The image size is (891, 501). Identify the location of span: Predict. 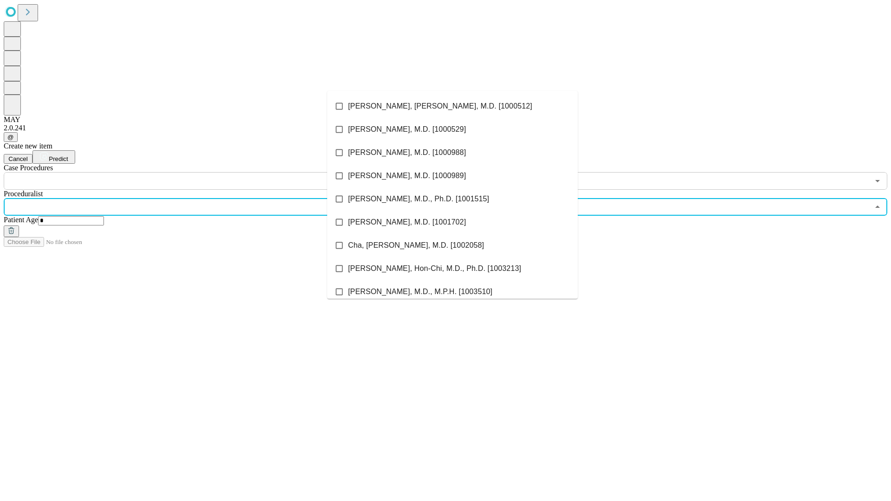
(58, 159).